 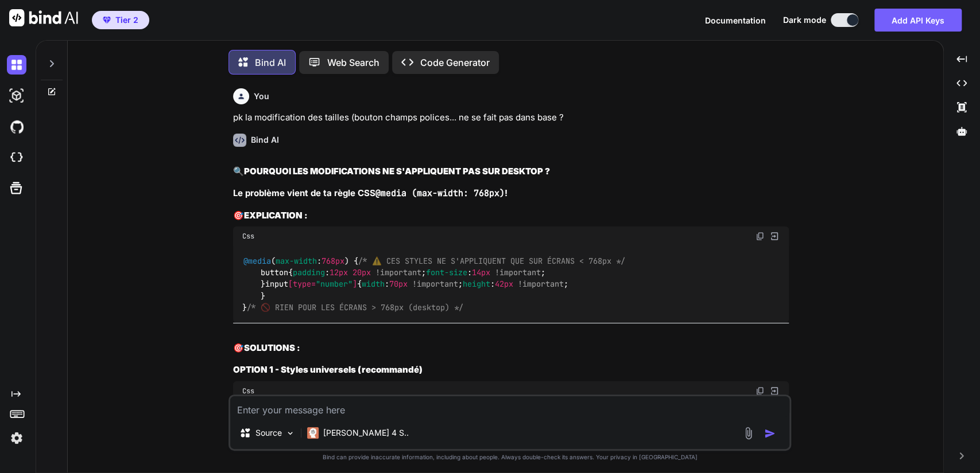 I want to click on span: 42px, so click(x=504, y=284).